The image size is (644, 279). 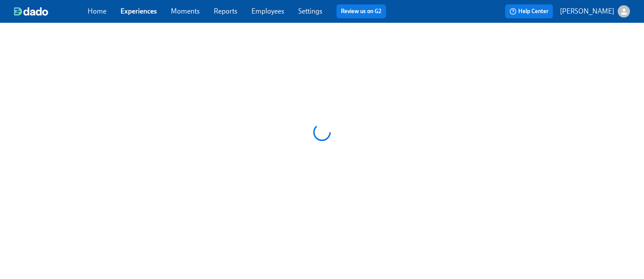 What do you see at coordinates (138, 11) in the screenshot?
I see `a: Experiences` at bounding box center [138, 11].